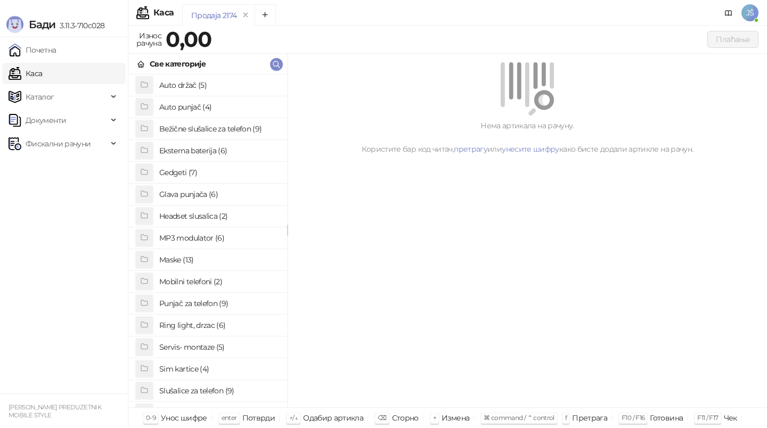 The height and width of the screenshot is (428, 767). What do you see at coordinates (149, 39) in the screenshot?
I see `div: Износ рачуна` at bounding box center [149, 39].